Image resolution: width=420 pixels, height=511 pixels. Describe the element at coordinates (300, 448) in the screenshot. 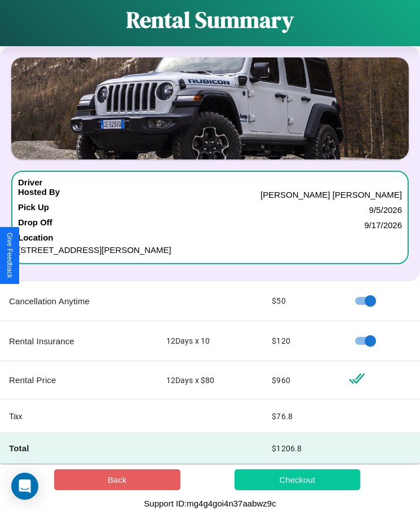

I see `td: $ 1206.8` at that location.